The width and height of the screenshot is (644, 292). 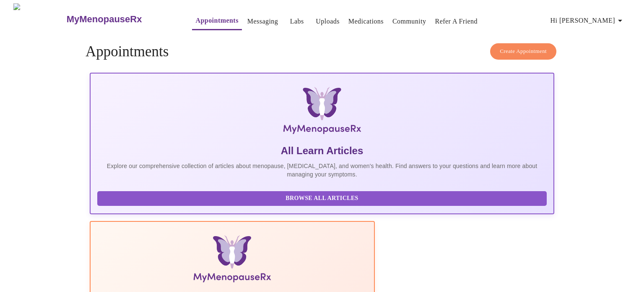 I want to click on h4: Appointments, so click(x=322, y=52).